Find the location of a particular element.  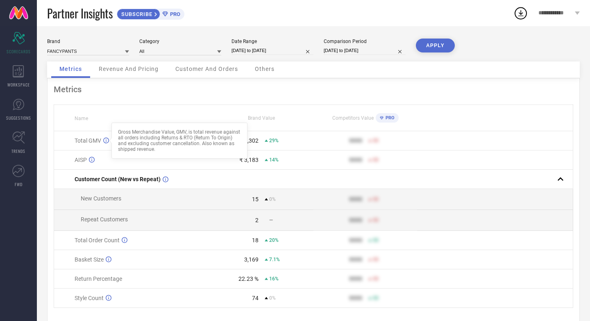

div: Gross Merchandise Value, GMV, is total revenue against all orders including Returns & RTO (Return... is located at coordinates (179, 140).